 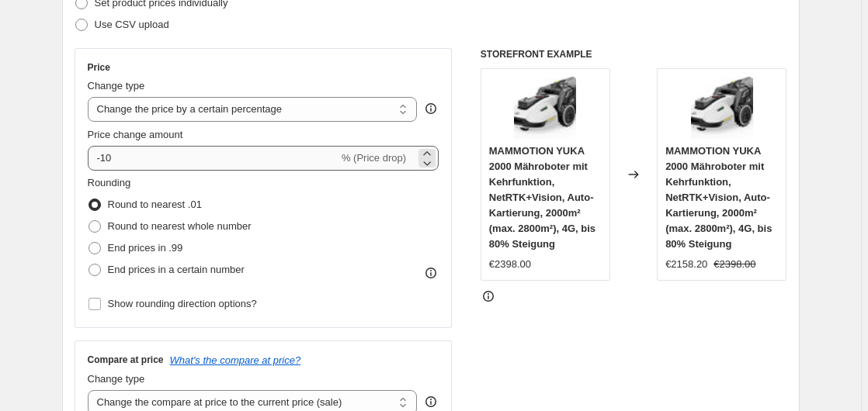 What do you see at coordinates (235, 360) in the screenshot?
I see `button: What's the compare at price?` at bounding box center [235, 360].